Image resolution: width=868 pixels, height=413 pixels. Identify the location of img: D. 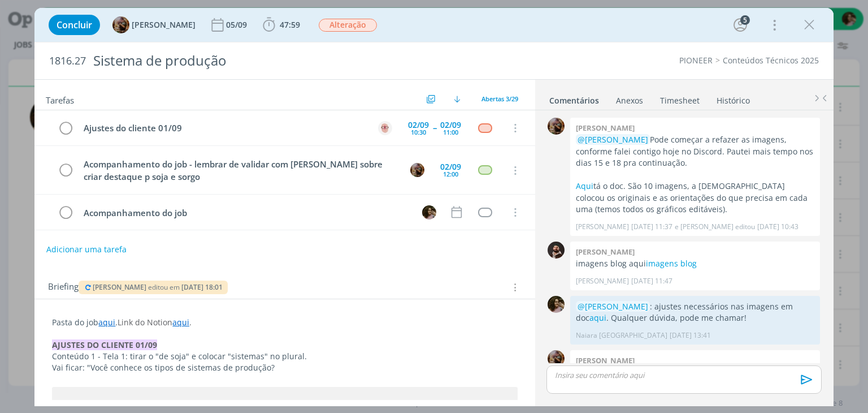
(556, 250).